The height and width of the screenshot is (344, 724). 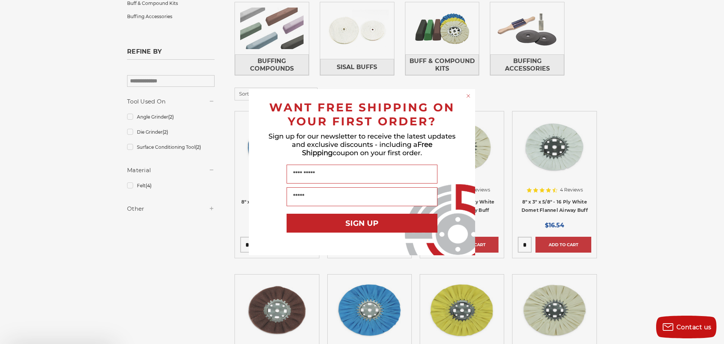 I want to click on button: Contact us, so click(x=686, y=327).